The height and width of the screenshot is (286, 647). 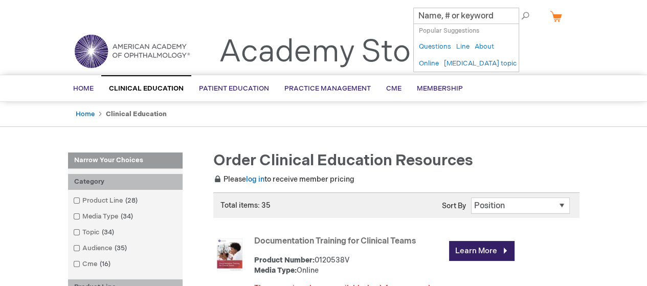 What do you see at coordinates (125, 182) in the screenshot?
I see `div: Category` at bounding box center [125, 182].